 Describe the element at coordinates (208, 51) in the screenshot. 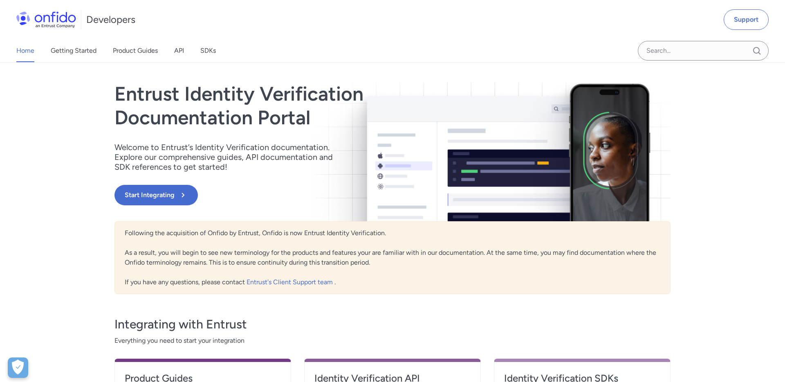

I see `a: SDKs` at that location.